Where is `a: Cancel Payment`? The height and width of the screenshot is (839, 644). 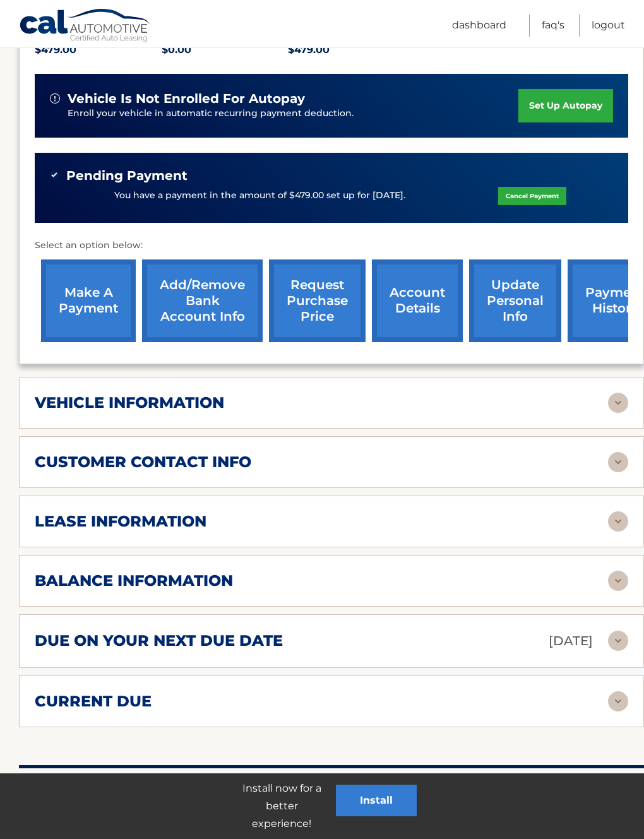
a: Cancel Payment is located at coordinates (532, 196).